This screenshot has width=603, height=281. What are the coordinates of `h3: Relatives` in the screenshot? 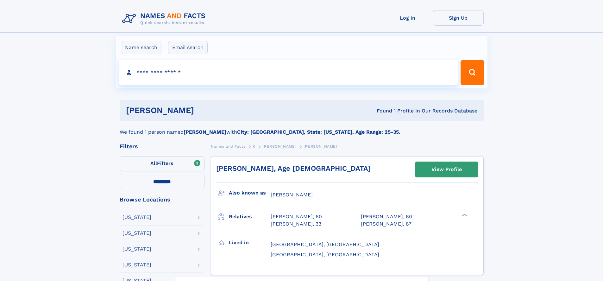 It's located at (250, 217).